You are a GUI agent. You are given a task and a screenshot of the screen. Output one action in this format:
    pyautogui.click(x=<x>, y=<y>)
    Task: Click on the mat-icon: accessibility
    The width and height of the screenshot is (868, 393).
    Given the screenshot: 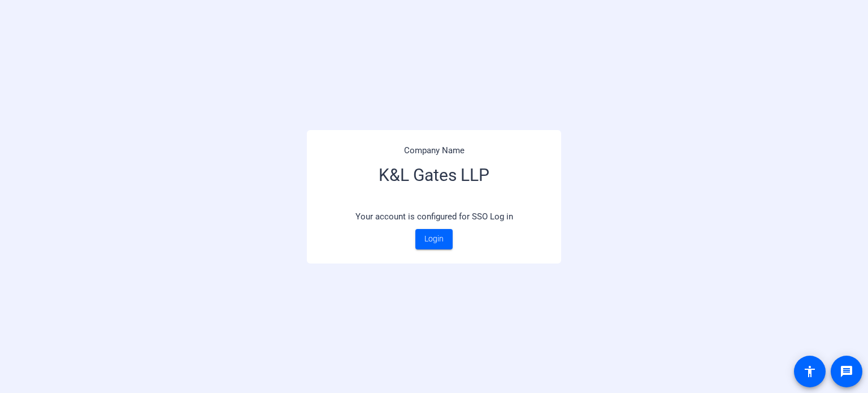 What is the action you would take?
    pyautogui.click(x=810, y=371)
    